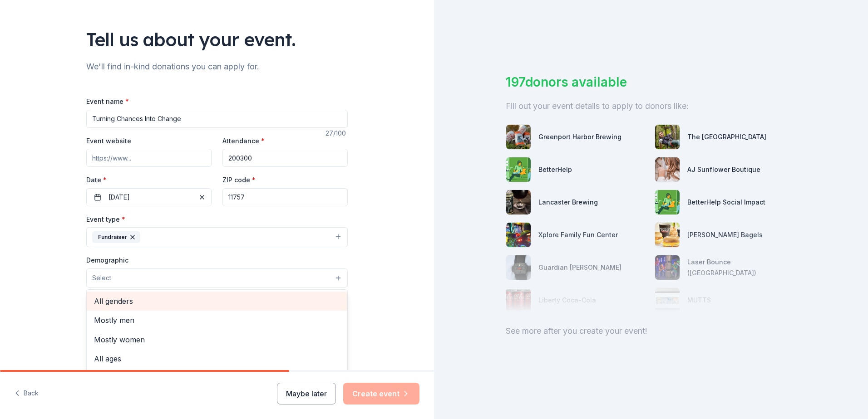 The image size is (868, 419). I want to click on span: All ages, so click(217, 359).